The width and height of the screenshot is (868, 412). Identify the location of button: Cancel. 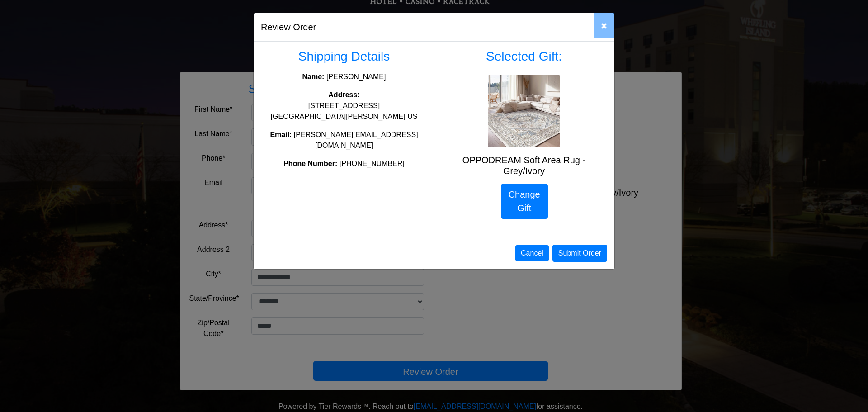
(533, 254).